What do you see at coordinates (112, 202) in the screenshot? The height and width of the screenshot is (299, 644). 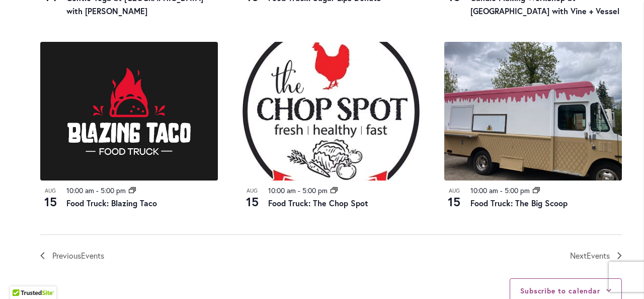 I see `a: Food Truck: Blazing Taco` at bounding box center [112, 202].